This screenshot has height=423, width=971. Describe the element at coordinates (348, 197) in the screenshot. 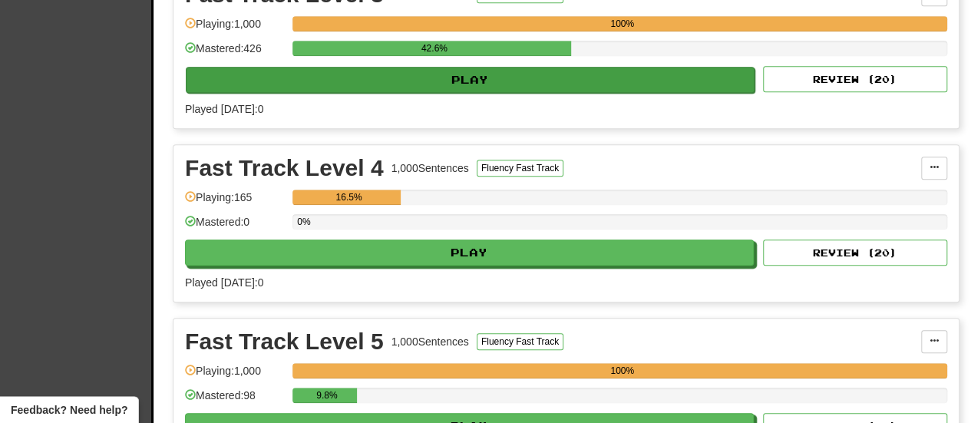

I see `div: 16.5%` at that location.